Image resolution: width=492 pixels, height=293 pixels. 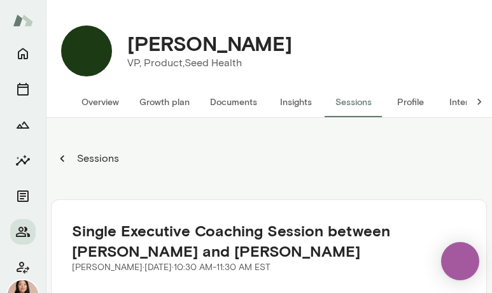 I want to click on button: Home, so click(x=23, y=54).